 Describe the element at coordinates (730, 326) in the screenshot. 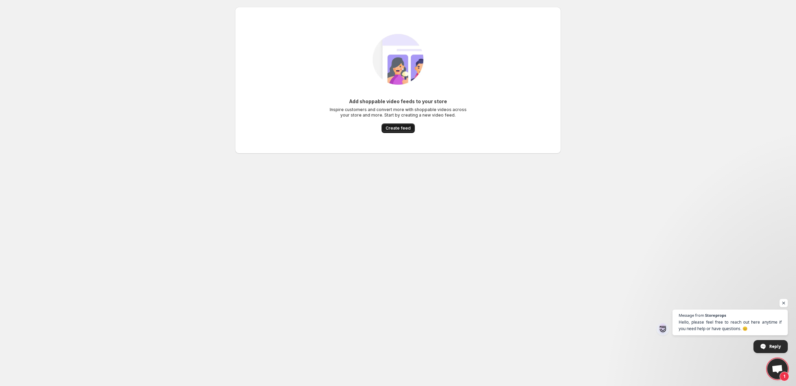

I see `span: Hello, please feel free to reach out here anytime if you need help or have questions. 😊` at that location.